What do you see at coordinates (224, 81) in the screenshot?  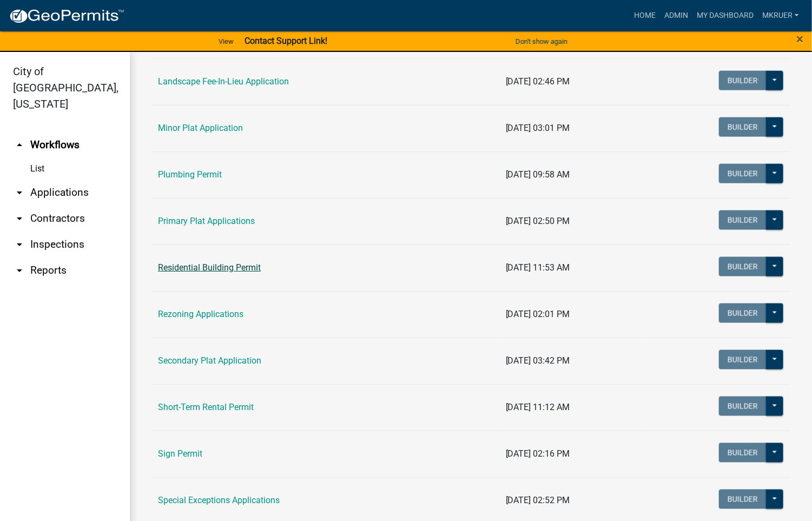 I see `a: Landscape Fee-In-Lieu Application` at bounding box center [224, 81].